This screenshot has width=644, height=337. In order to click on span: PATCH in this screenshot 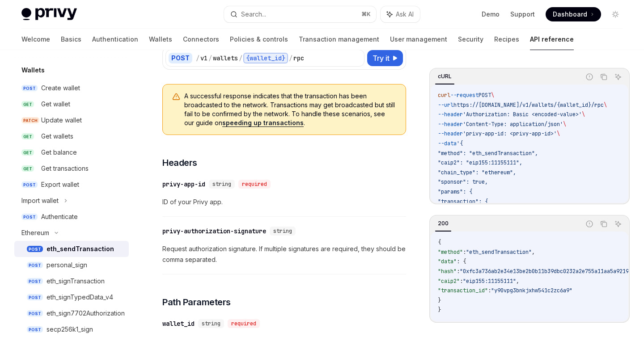, I will do `click(31, 120)`.